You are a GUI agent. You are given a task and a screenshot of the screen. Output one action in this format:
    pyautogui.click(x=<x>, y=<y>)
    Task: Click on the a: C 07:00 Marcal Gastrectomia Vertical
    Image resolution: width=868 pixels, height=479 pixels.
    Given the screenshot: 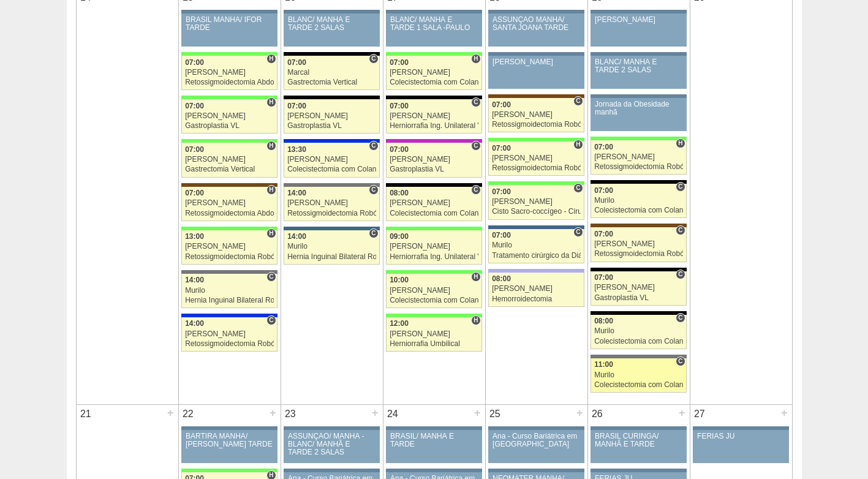 What is the action you would take?
    pyautogui.click(x=332, y=73)
    